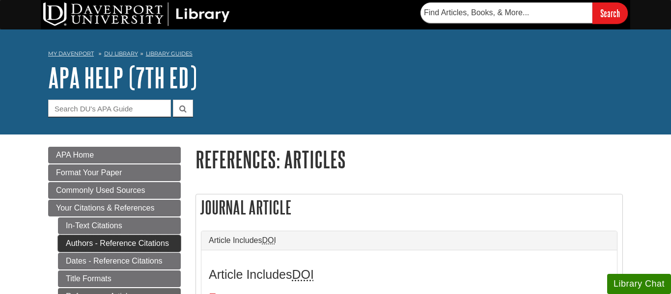  I want to click on span: Commonly Used Sources, so click(100, 190).